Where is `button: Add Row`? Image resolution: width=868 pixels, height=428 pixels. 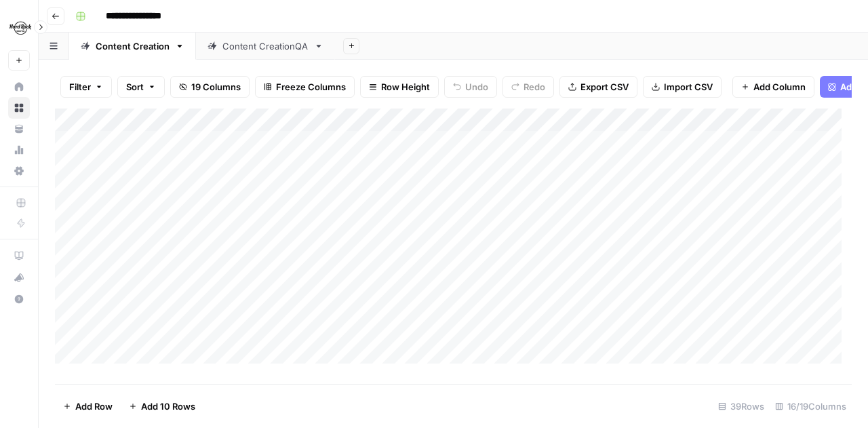 button: Add Row is located at coordinates (87, 406).